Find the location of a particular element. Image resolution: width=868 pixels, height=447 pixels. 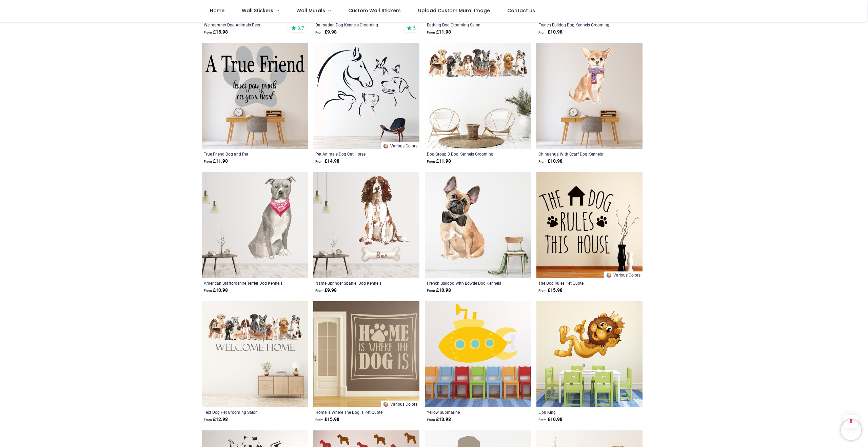

a: True Friend Dog and Pet is located at coordinates (244, 154).